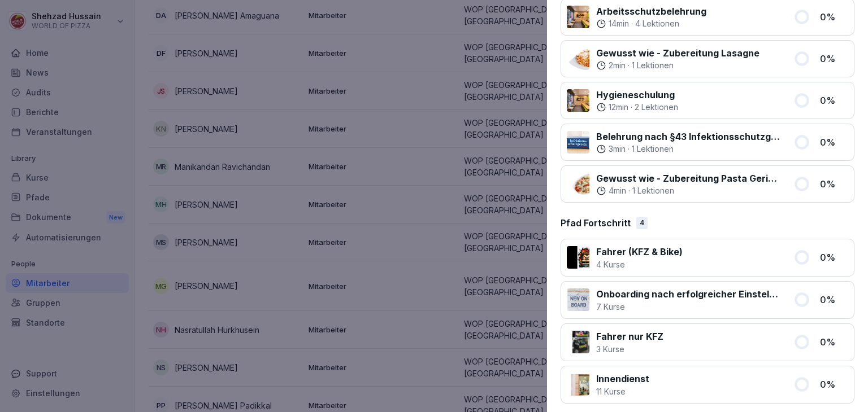 This screenshot has height=412, width=868. What do you see at coordinates (617, 149) in the screenshot?
I see `p: 3 min` at bounding box center [617, 149].